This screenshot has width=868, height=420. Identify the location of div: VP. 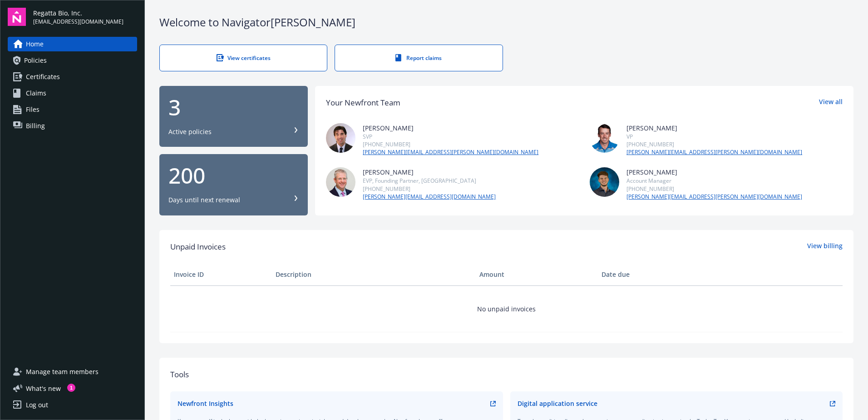
(715, 137).